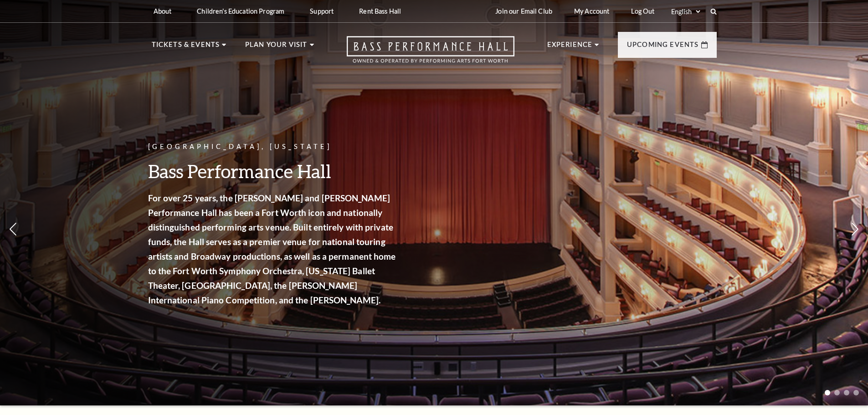 Image resolution: width=868 pixels, height=415 pixels. I want to click on p: Tickets & Events, so click(186, 48).